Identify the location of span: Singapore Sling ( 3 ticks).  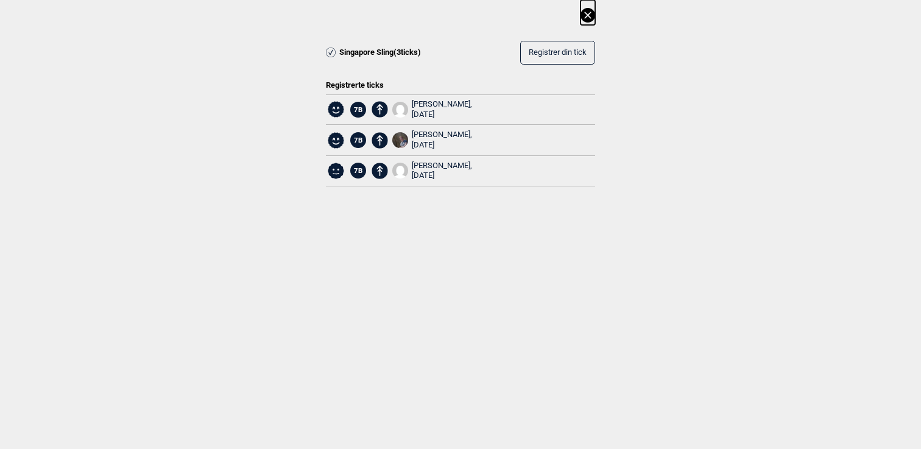
(380, 52).